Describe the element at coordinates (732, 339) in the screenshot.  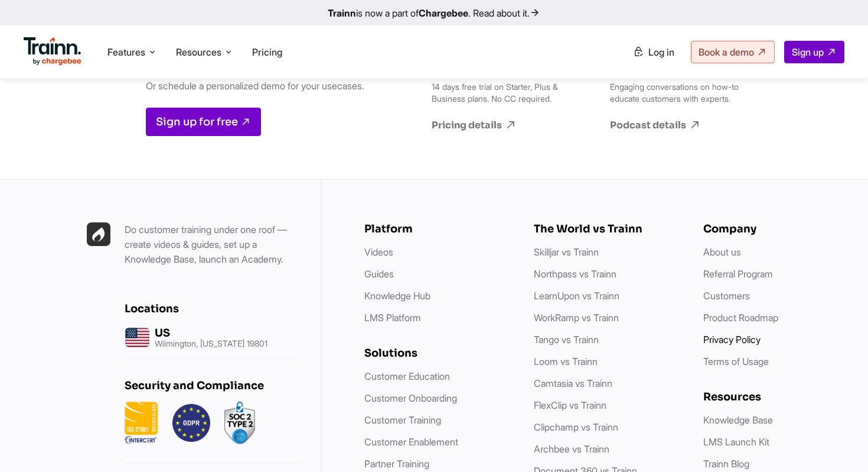
I see `a: Privacy Policy` at that location.